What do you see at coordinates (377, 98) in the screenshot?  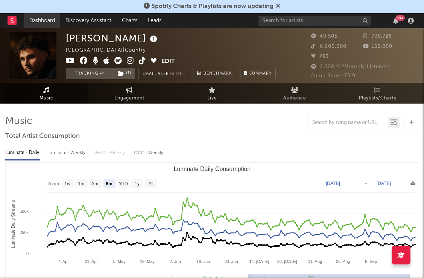 I see `span: Playlists/Charts` at bounding box center [377, 98].